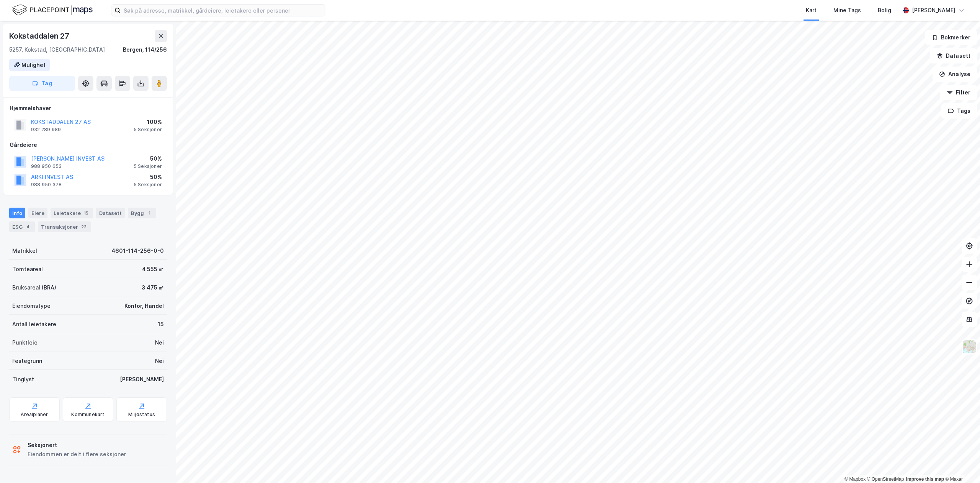 The height and width of the screenshot is (483, 980). I want to click on div: 22, so click(84, 227).